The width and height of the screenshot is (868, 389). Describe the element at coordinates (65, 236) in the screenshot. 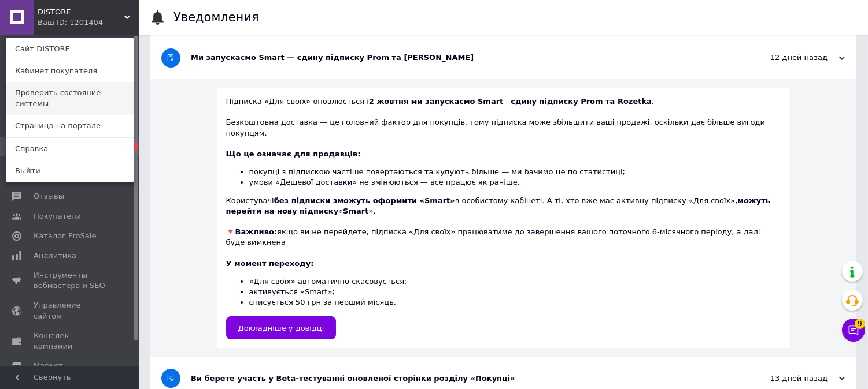

I see `span: Каталог ProSale` at that location.